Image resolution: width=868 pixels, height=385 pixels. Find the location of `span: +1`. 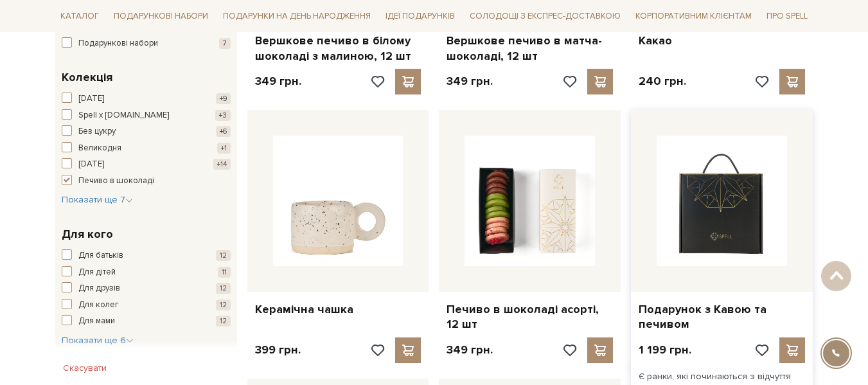

span: +1 is located at coordinates (224, 148).